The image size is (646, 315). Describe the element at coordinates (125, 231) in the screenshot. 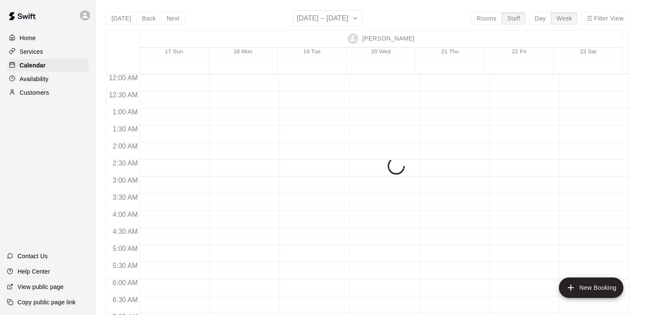

I see `span: 4:30 AM` at that location.